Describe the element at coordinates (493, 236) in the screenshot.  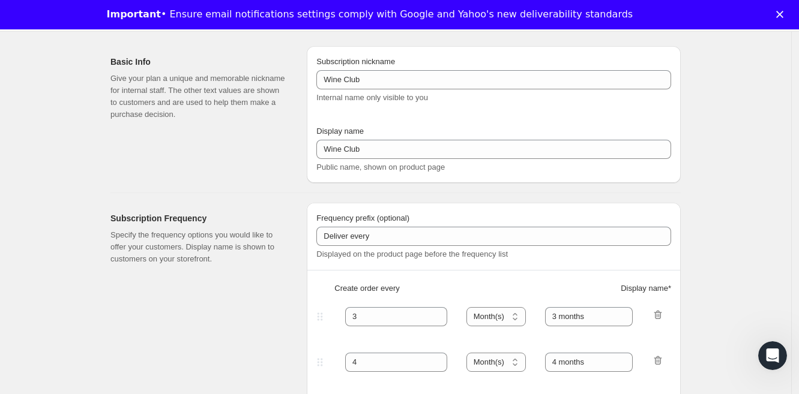
I see `input: Deliver every` at that location.